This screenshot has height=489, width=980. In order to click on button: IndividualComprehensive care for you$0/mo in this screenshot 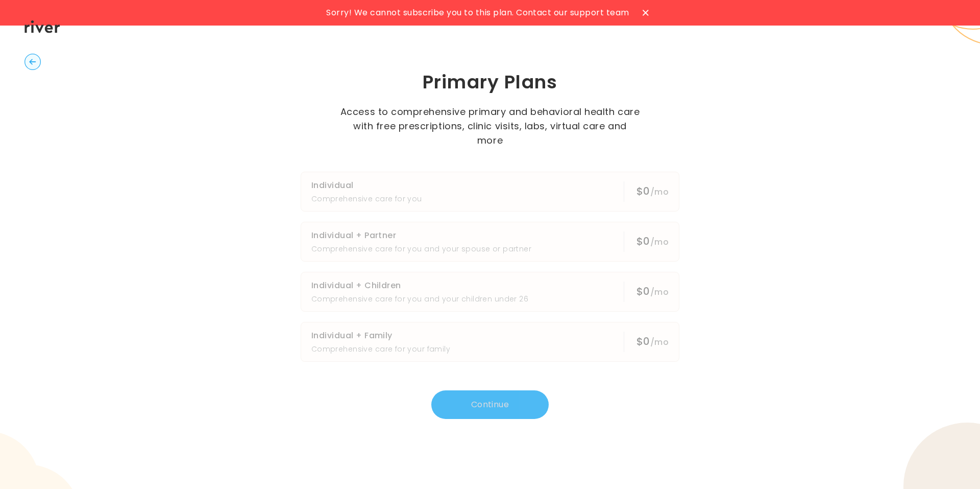, I will do `click(490, 192)`.